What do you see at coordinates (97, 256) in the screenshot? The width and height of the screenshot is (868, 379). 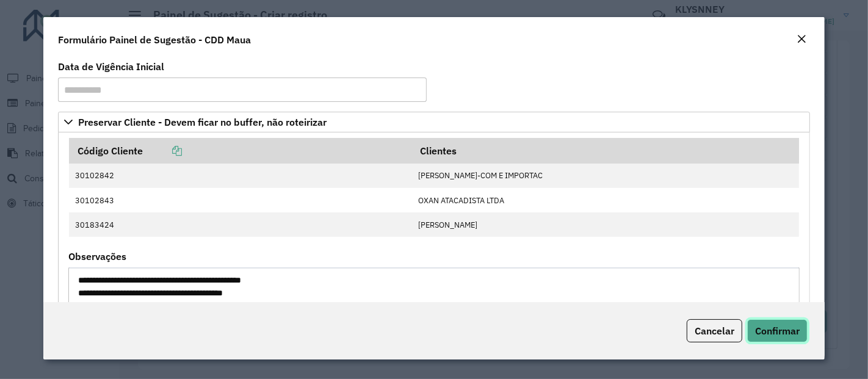 I see `label: Observações` at bounding box center [97, 256].